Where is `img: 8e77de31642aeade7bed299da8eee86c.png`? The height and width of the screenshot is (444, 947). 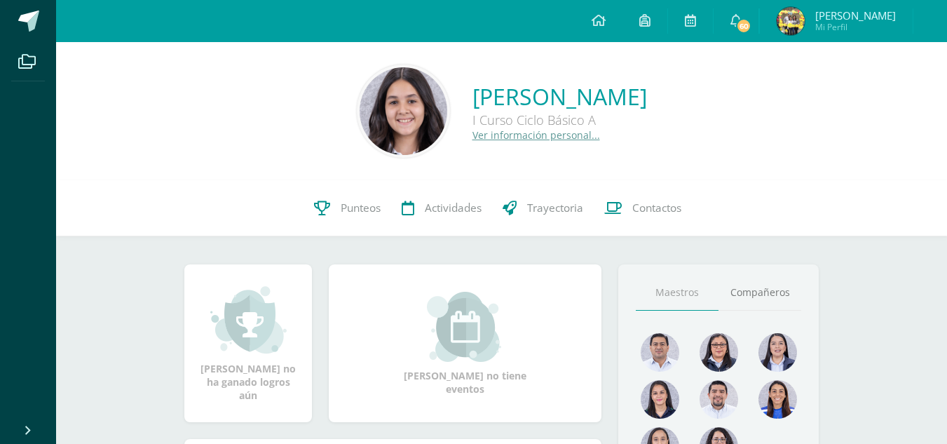
img: 8e77de31642aeade7bed299da8eee86c.png is located at coordinates (403, 111).